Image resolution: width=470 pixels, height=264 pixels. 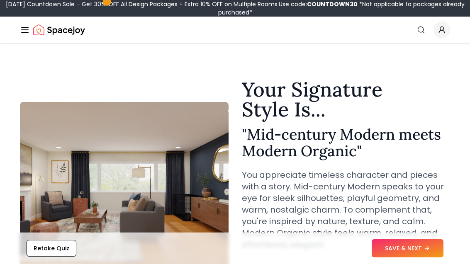 What do you see at coordinates (407, 248) in the screenshot?
I see `button: SAVE & NEXT` at bounding box center [407, 248].